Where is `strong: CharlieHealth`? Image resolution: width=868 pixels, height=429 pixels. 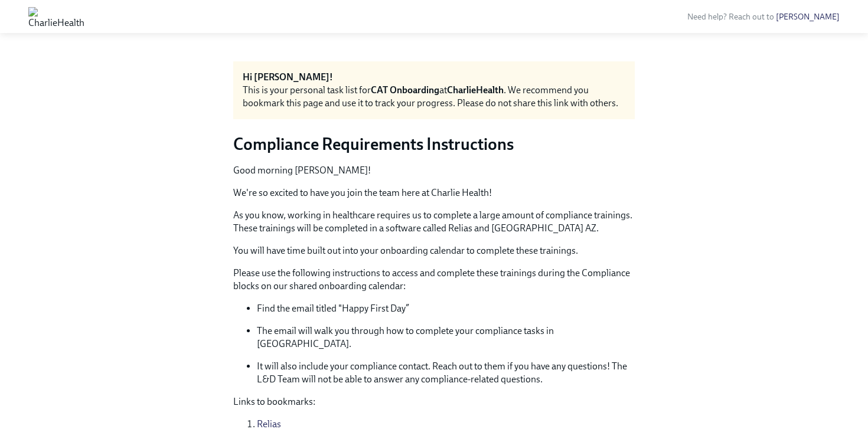 strong: CharlieHealth is located at coordinates (475, 90).